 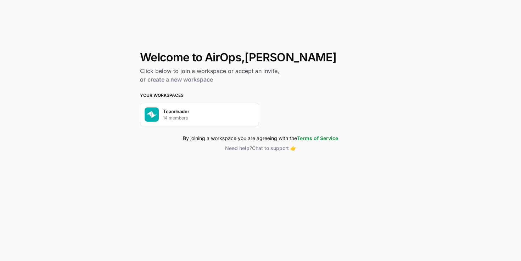 I want to click on p: 14 members, so click(x=176, y=118).